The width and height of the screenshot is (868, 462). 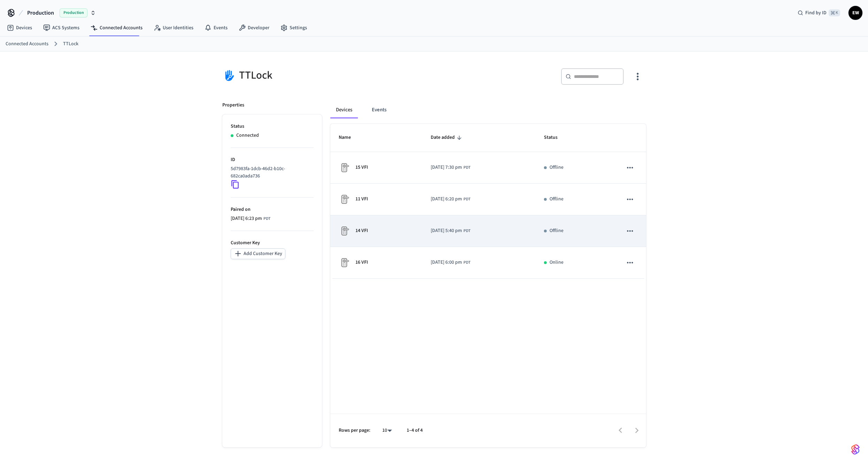 What do you see at coordinates (271, 173) in the screenshot?
I see `p: 5d7983fa-1dcb-46d2-b10c-682ca0ada736` at bounding box center [271, 173].